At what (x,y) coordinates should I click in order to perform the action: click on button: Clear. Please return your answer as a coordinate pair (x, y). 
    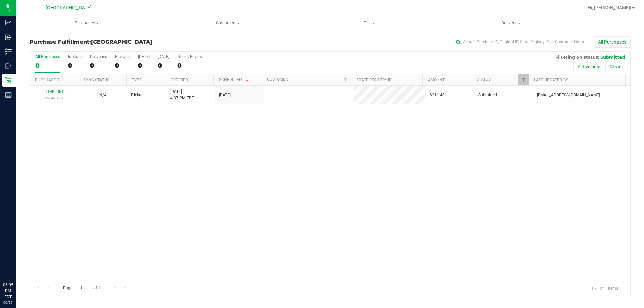
    Looking at the image, I should click on (615, 67).